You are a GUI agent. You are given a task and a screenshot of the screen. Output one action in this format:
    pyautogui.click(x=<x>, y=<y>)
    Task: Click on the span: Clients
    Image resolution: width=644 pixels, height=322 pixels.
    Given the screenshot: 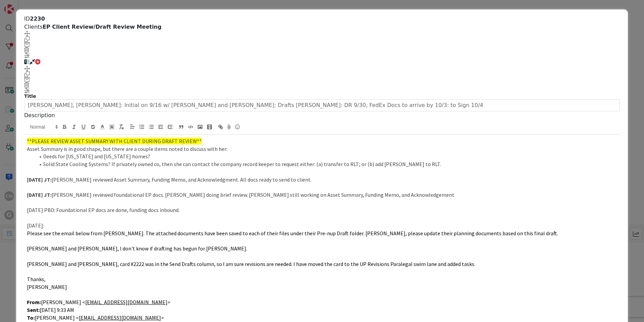 What is the action you would take?
    pyautogui.click(x=33, y=26)
    